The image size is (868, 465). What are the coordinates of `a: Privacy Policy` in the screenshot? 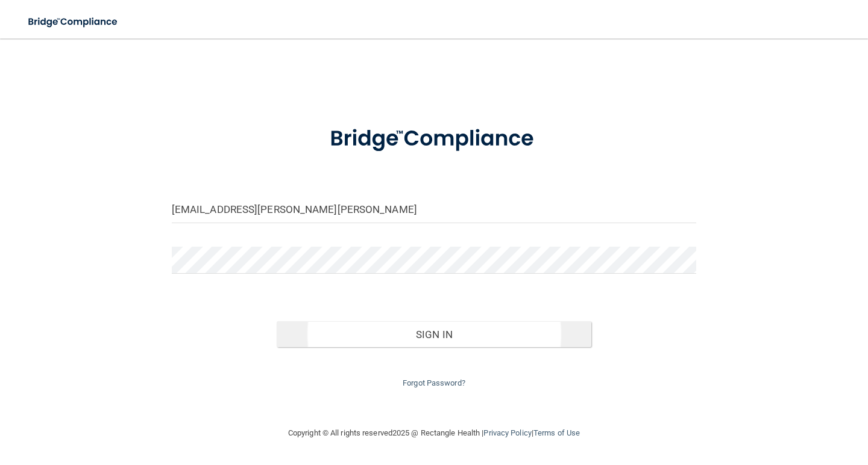 It's located at (507, 433).